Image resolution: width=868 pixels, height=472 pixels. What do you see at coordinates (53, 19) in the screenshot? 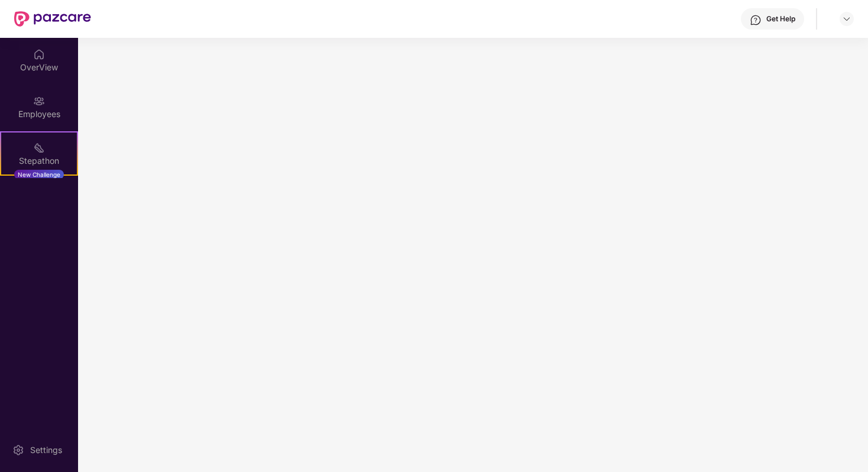
I see `img: New Pazcare Logo` at bounding box center [53, 19].